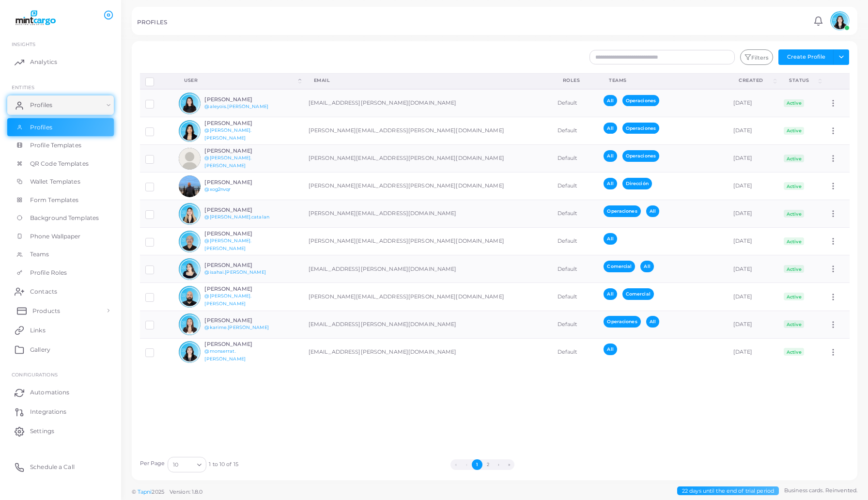 The image size is (868, 500). Describe the element at coordinates (60, 128) in the screenshot. I see `a: Profiles` at that location.